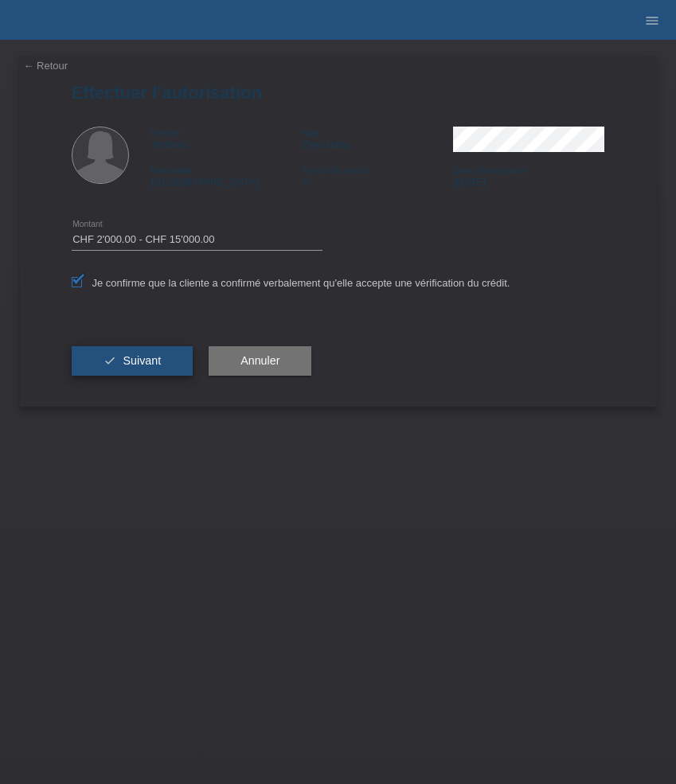 This screenshot has width=676, height=784. Describe the element at coordinates (338, 92) in the screenshot. I see `h1: Effectuer l’autorisation` at that location.